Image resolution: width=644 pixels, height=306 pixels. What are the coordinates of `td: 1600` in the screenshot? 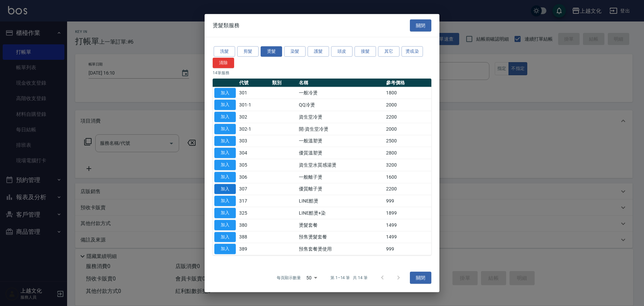 It's located at (408, 177).